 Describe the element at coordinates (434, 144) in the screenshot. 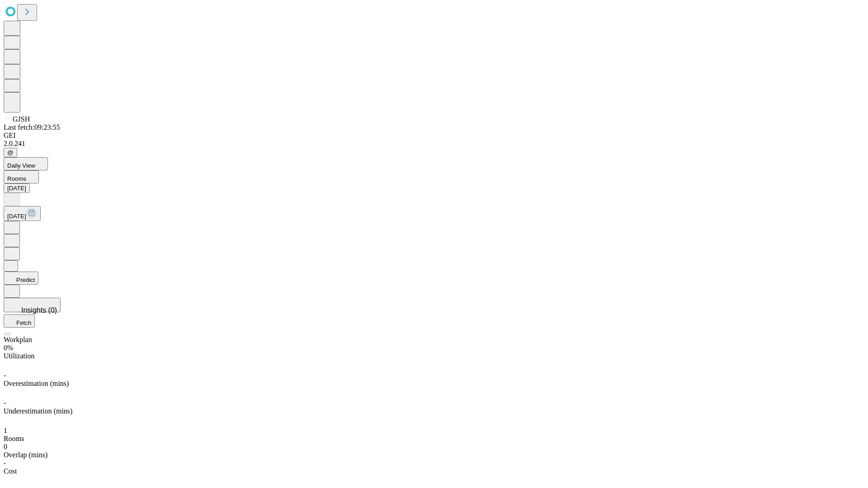

I see `div: 2.0.241` at that location.